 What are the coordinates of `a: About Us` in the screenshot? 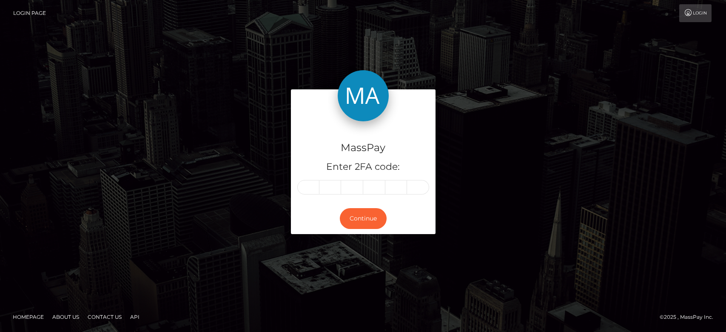 It's located at (65, 316).